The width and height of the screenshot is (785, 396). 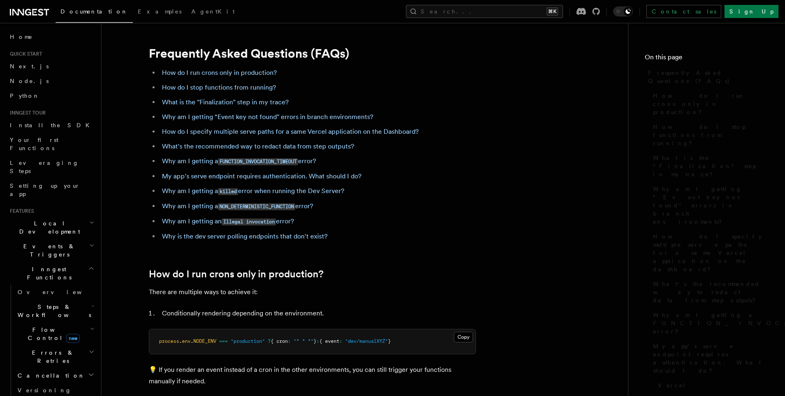 What do you see at coordinates (312, 375) in the screenshot?
I see `p: 💡 If you render an event instead of a cron in the other environments, you can still trigger your ...` at bounding box center [312, 375].